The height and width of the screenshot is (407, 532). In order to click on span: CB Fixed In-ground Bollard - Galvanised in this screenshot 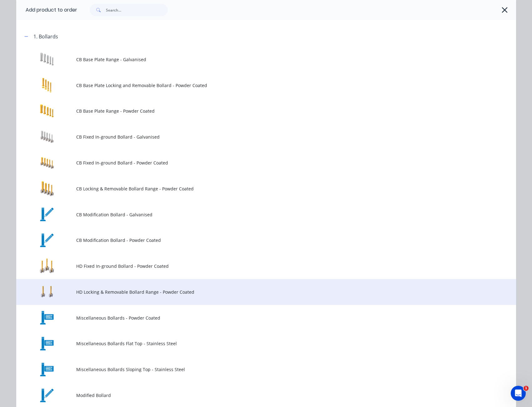, I will do `click(252, 137)`.